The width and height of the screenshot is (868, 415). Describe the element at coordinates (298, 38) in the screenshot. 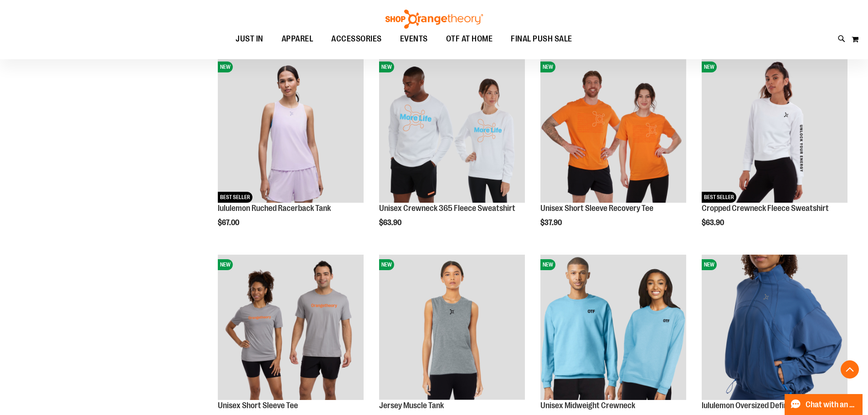

I see `span: APPAREL` at that location.